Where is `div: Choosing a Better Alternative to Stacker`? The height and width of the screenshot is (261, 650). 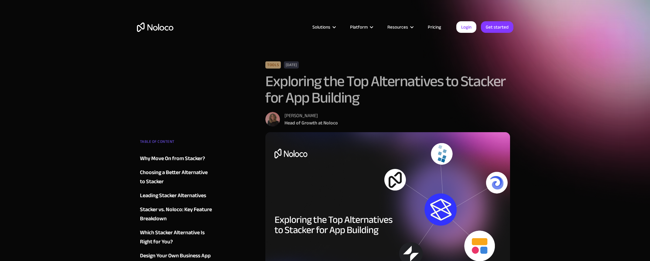
div: Choosing a Better Alternative to Stacker is located at coordinates (177, 177).